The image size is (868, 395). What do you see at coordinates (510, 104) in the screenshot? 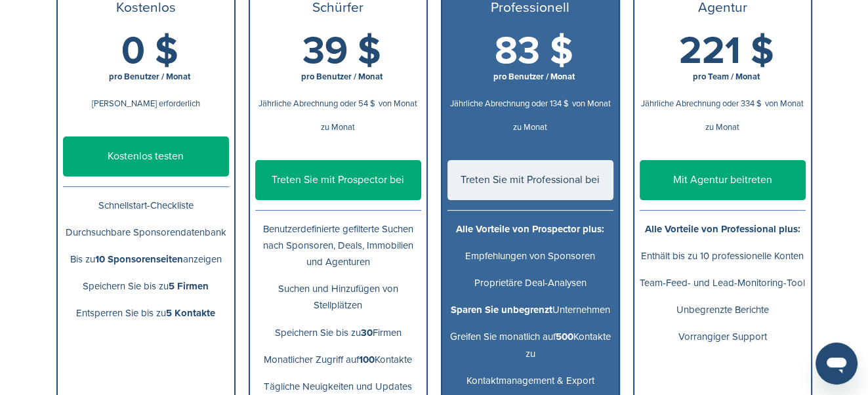
I see `span: Jährliche Abrechnung oder 134 $` at bounding box center [510, 104].